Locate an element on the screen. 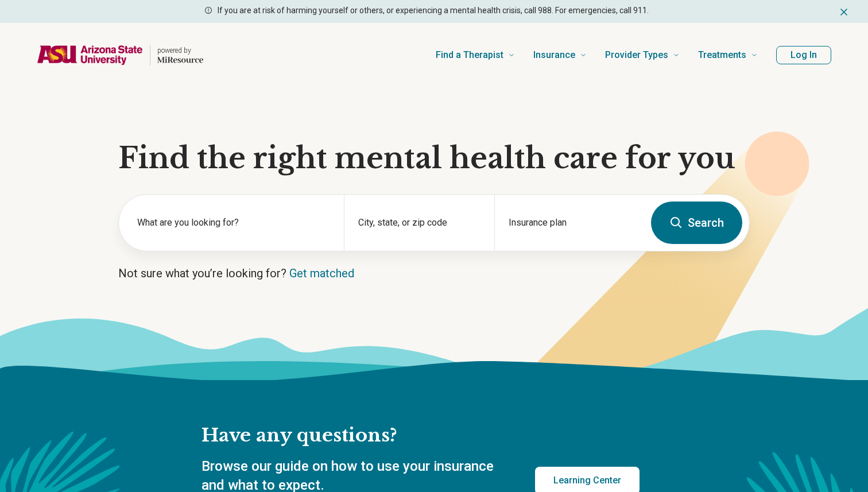 This screenshot has width=868, height=492. a: Provider Types is located at coordinates (642, 55).